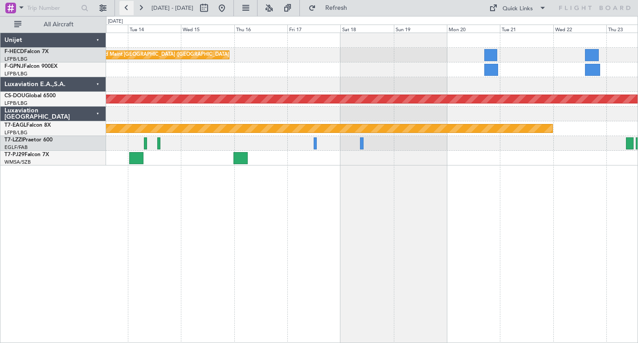 The width and height of the screenshot is (638, 343). Describe the element at coordinates (13, 140) in the screenshot. I see `span: T7-LZZI` at that location.